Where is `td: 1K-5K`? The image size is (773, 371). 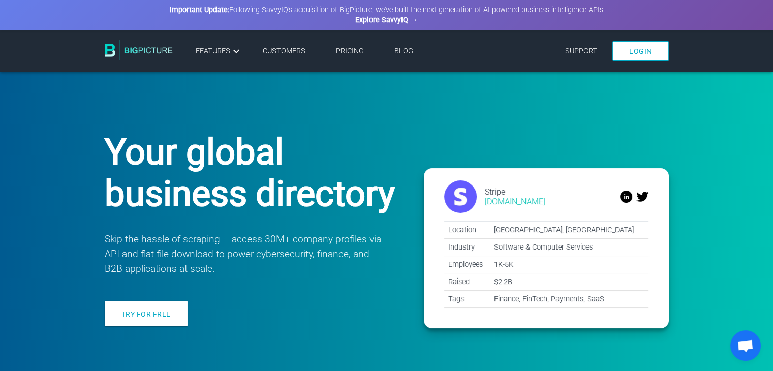 td: 1K-5K is located at coordinates (569, 264).